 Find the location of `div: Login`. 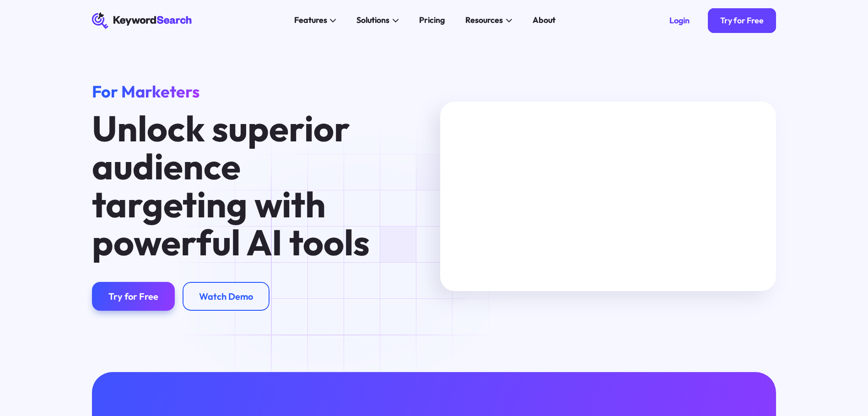

div: Login is located at coordinates (679, 21).